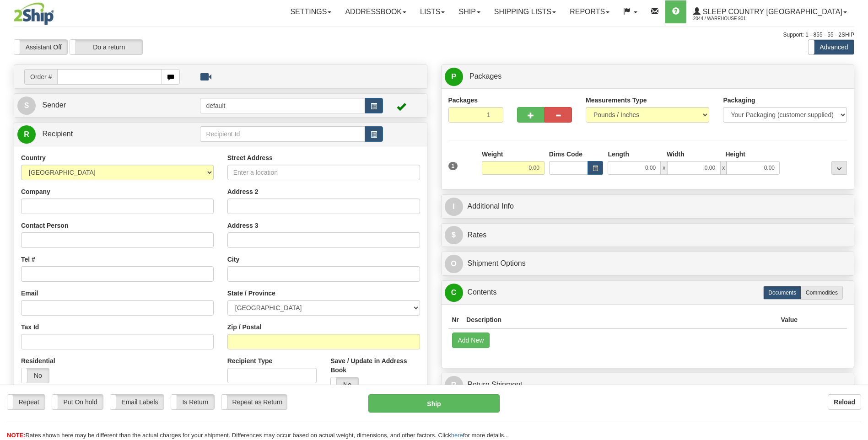 This screenshot has width=868, height=440. What do you see at coordinates (589, 12) in the screenshot?
I see `a: Reports` at bounding box center [589, 12].